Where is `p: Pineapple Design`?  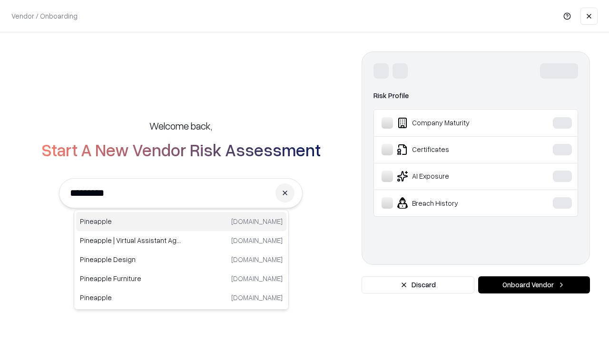 p: Pineapple Design is located at coordinates (130, 259).